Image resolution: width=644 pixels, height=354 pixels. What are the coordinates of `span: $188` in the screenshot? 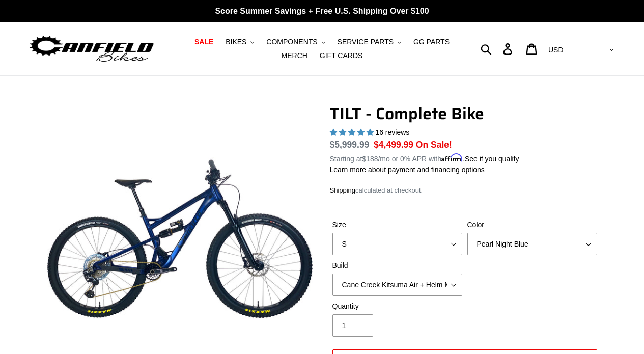 It's located at (370, 159).